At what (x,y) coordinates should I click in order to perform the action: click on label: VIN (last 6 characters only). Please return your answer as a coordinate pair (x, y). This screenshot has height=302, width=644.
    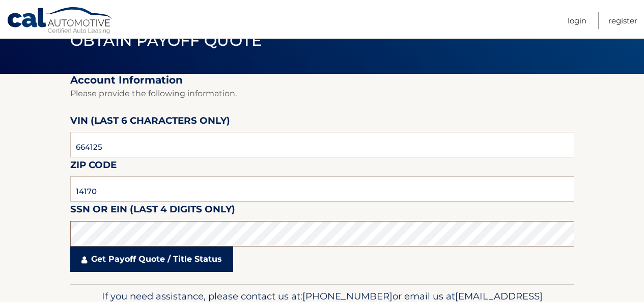
    Looking at the image, I should click on (150, 122).